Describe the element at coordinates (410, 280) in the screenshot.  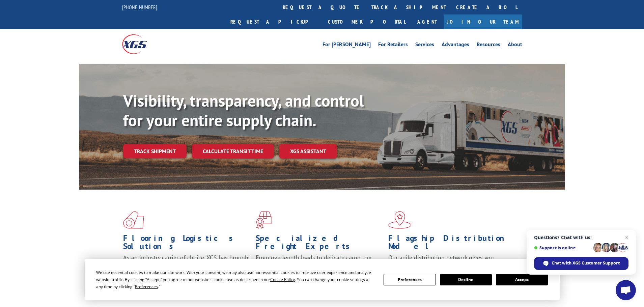
I see `button: Preferences` at that location.